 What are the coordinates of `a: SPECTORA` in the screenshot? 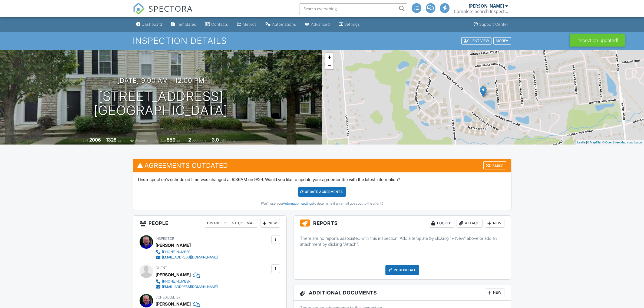 It's located at (163, 13).